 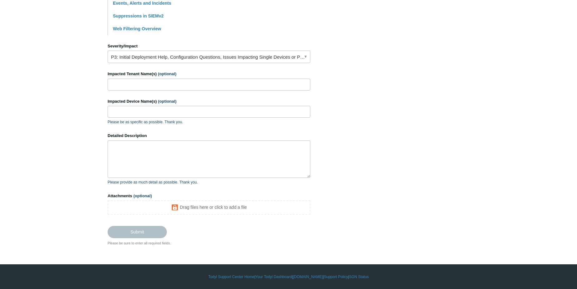 What do you see at coordinates (138, 16) in the screenshot?
I see `a: Suppressions in SIEMv2` at bounding box center [138, 16].